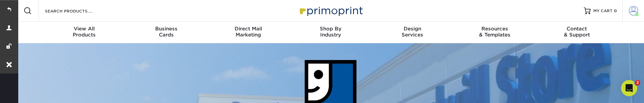 The image size is (644, 103). I want to click on div: & Templates, so click(495, 32).